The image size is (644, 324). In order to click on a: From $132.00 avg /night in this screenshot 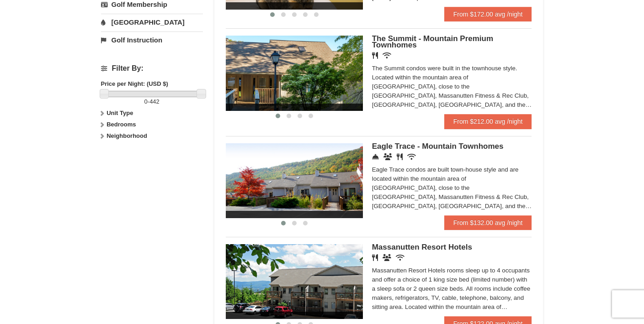, I will do `click(488, 223)`.